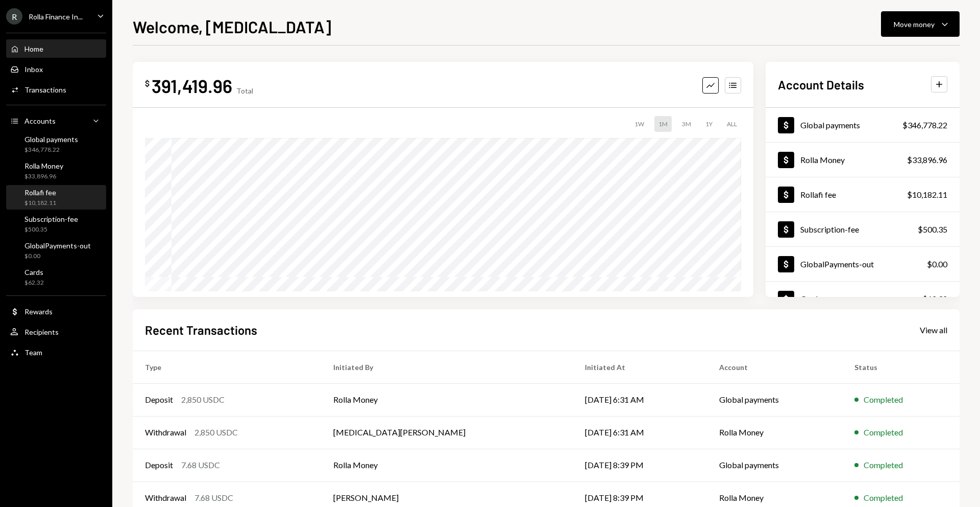 The image size is (980, 507). What do you see at coordinates (663, 124) in the screenshot?
I see `div: 1M` at bounding box center [663, 124].